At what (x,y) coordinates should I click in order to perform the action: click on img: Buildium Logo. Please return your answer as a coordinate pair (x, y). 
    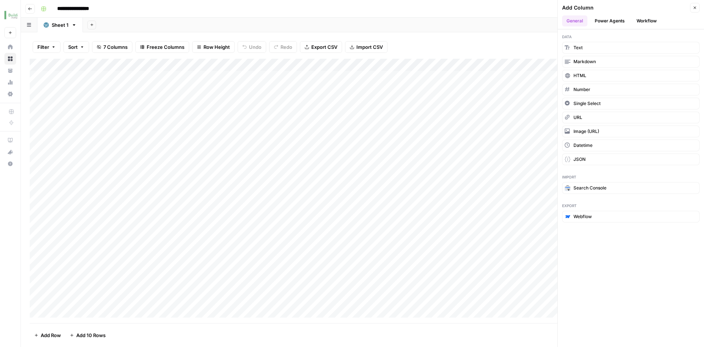
    Looking at the image, I should click on (11, 15).